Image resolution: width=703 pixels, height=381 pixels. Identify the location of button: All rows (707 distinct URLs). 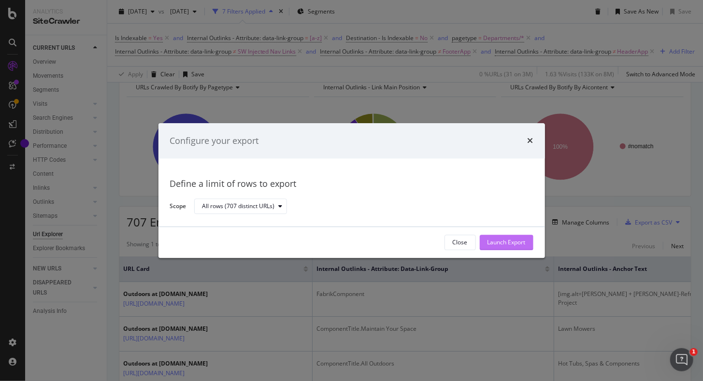
(241, 207).